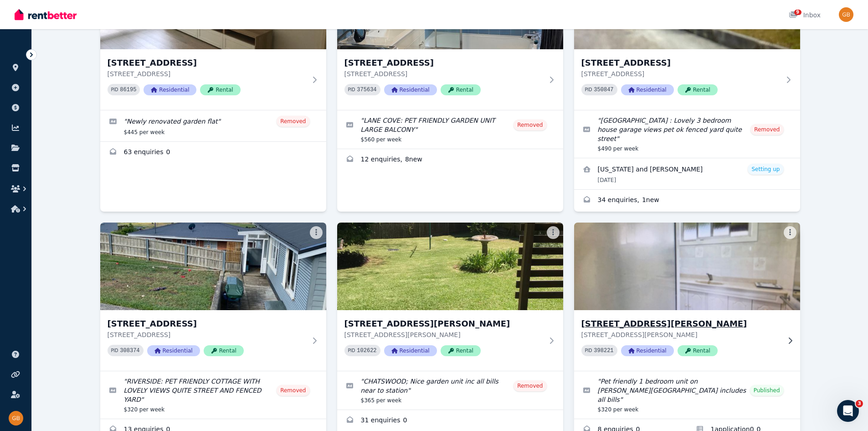 The height and width of the screenshot is (431, 868). What do you see at coordinates (859, 404) in the screenshot?
I see `span: 3` at bounding box center [859, 404].